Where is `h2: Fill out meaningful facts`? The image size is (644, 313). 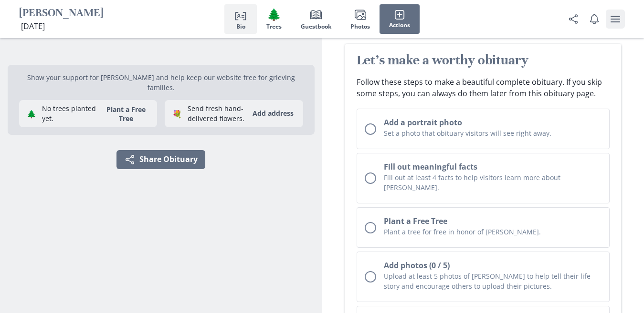 h2: Fill out meaningful facts is located at coordinates (493, 167).